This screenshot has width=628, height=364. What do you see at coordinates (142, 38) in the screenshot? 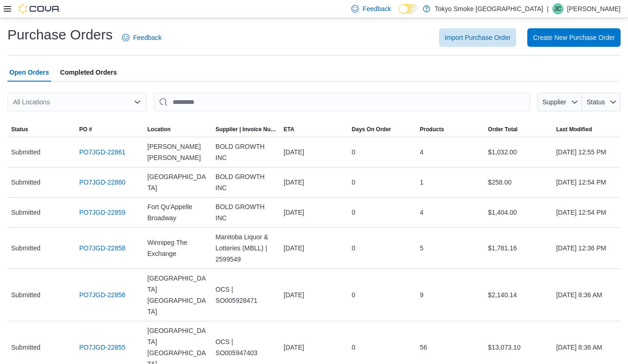
I see `a: Feedback` at bounding box center [142, 38].